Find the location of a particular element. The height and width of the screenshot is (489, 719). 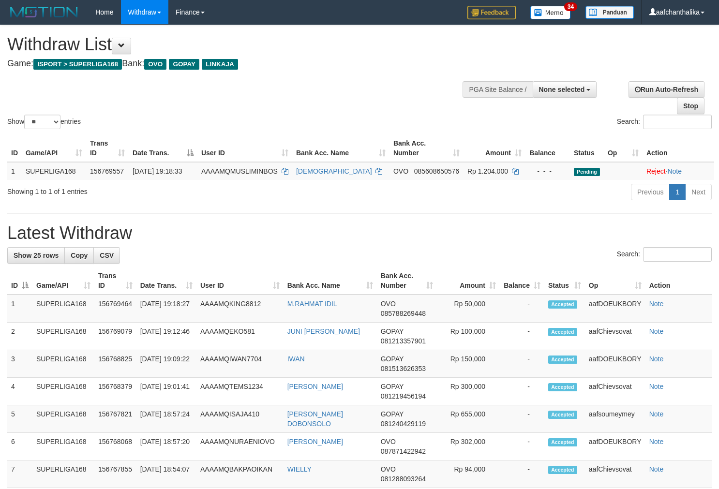

td: Rp 302,000 is located at coordinates (469, 447).